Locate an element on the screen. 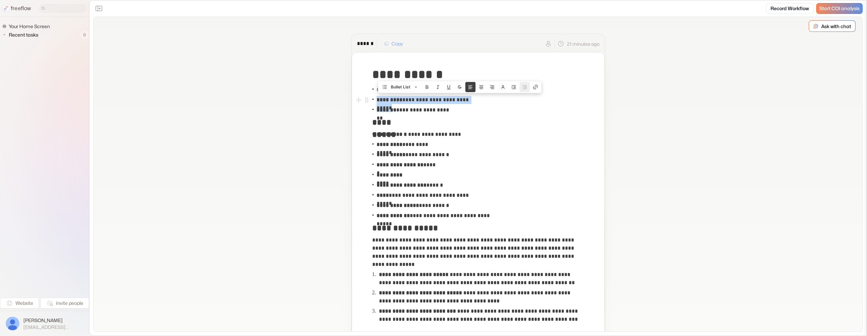 This screenshot has width=867, height=336. p: 21 minutes ago is located at coordinates (583, 44).